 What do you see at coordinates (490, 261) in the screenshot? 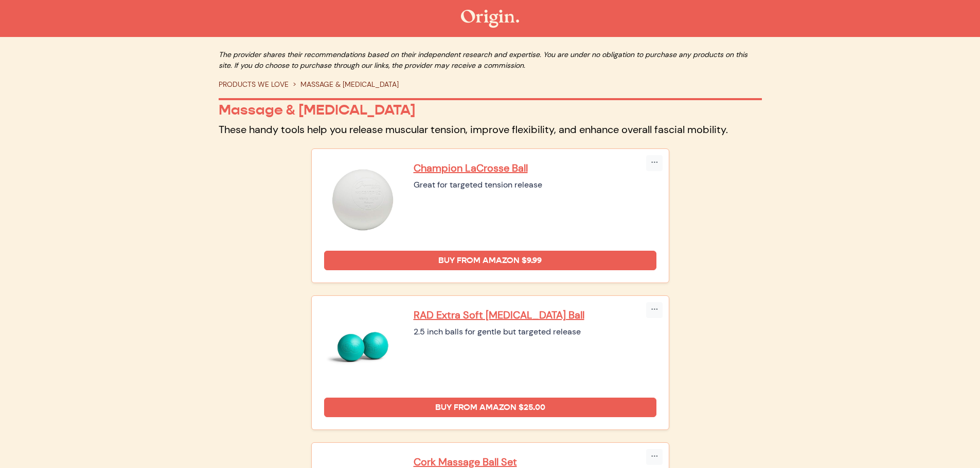
I see `a: Buy from Amazon $9.99` at bounding box center [490, 261].